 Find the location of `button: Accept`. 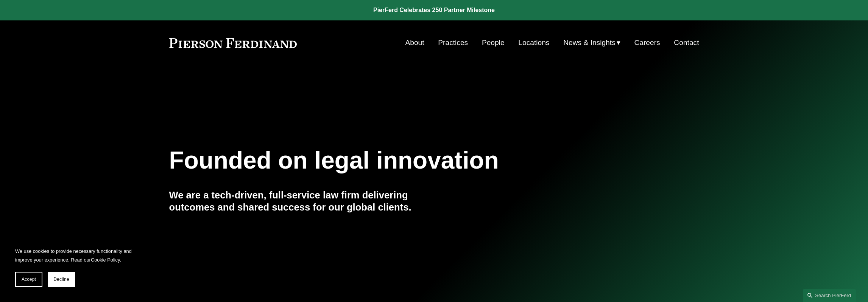

button: Accept is located at coordinates (29, 280).